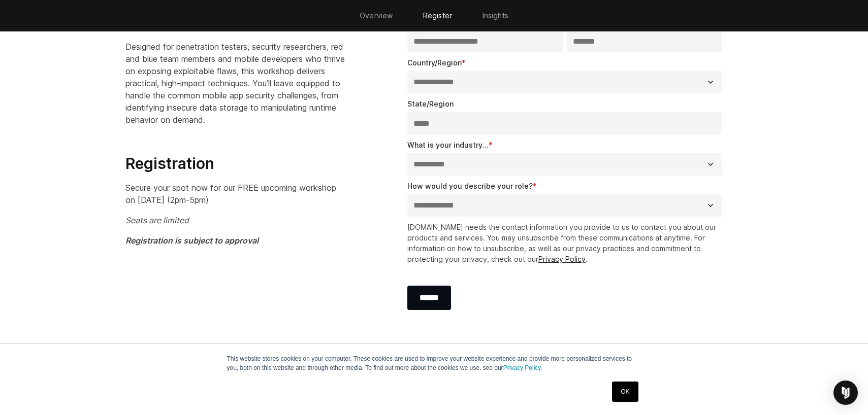  I want to click on span: How would you describe your role?, so click(470, 186).